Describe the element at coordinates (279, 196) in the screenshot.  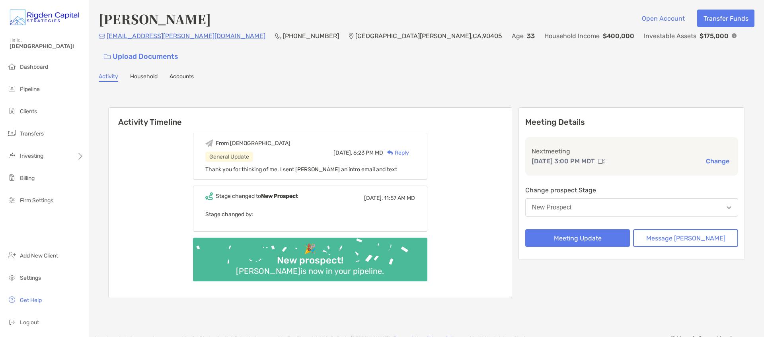
I see `b: New Prospect` at that location.